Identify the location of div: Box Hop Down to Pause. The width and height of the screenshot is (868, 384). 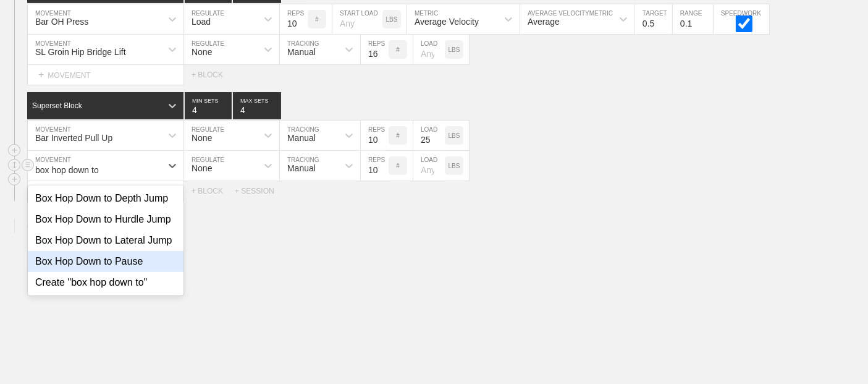
(106, 262).